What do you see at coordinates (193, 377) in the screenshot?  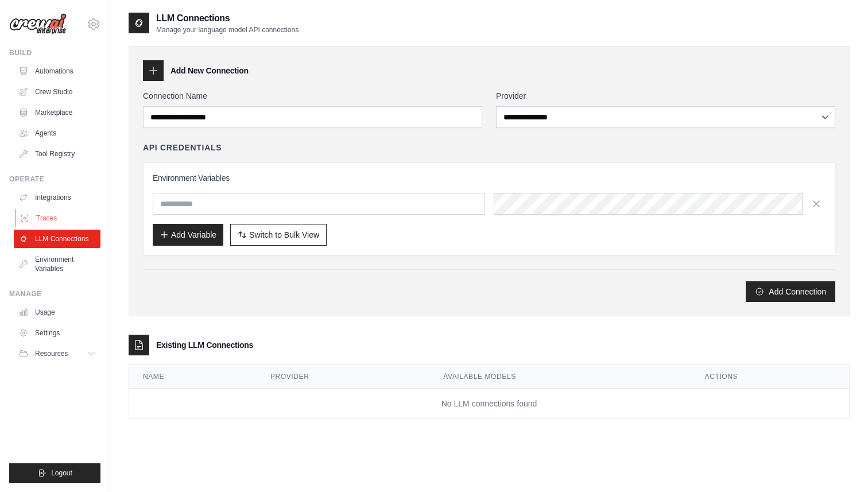 I see `th: Name` at bounding box center [193, 377].